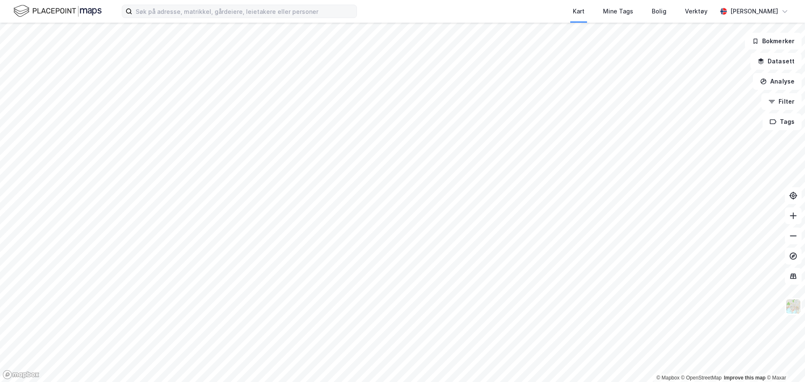 This screenshot has height=382, width=805. Describe the element at coordinates (667, 378) in the screenshot. I see `a: Mapbox` at that location.